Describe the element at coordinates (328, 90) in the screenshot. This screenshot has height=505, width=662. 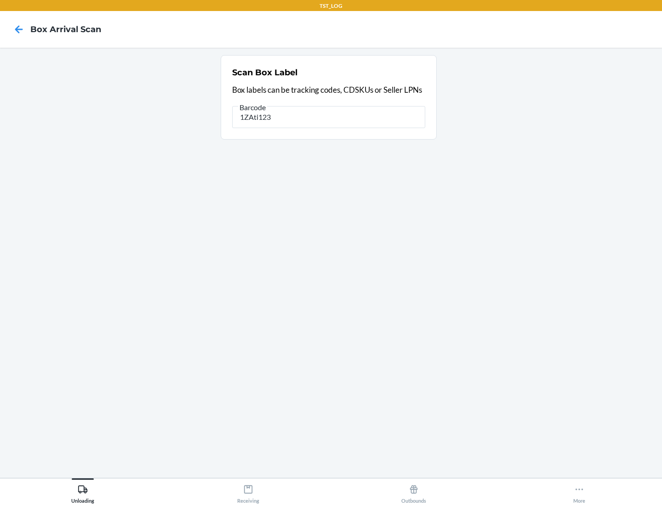
I see `p: Box labels can be tracking codes, CDSKUs or Seller LPNs` at that location.